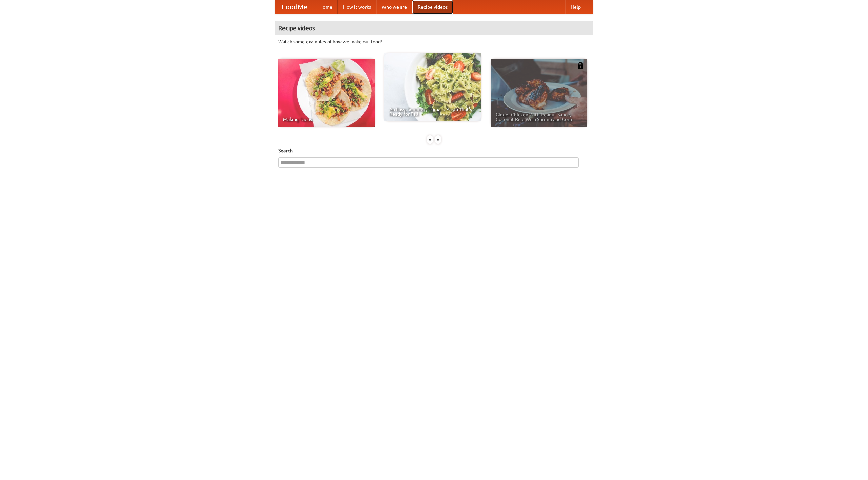 Image resolution: width=868 pixels, height=480 pixels. Describe the element at coordinates (580, 66) in the screenshot. I see `img: 483408.png` at that location.